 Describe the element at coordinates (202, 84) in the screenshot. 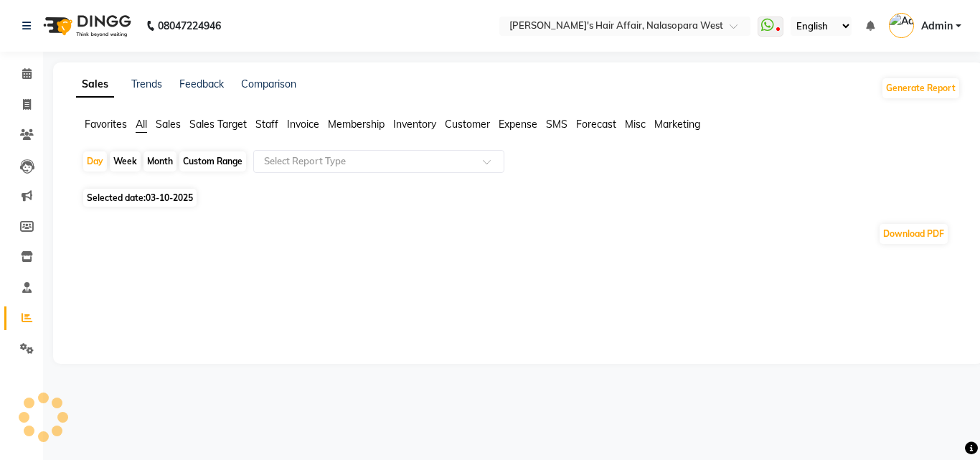

I see `a: Feedback` at that location.